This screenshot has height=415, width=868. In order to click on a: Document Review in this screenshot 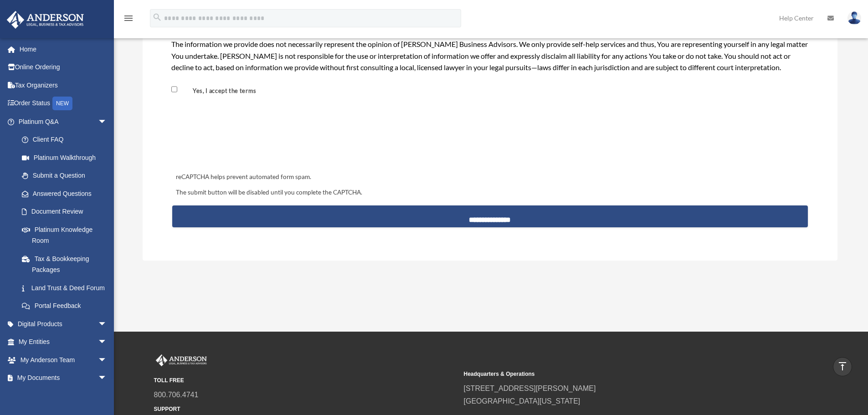, I will do `click(64, 212)`.